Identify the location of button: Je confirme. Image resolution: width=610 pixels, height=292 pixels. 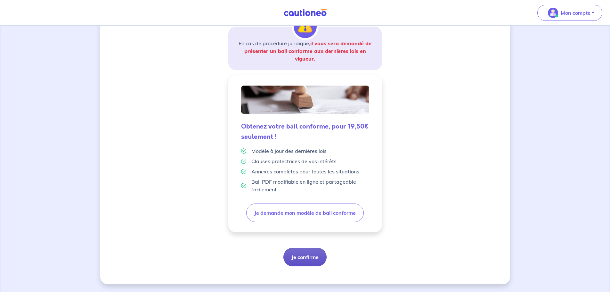
(305, 257).